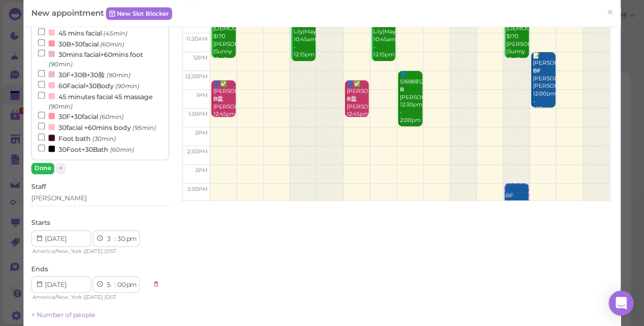 The height and width of the screenshot is (326, 644). Describe the element at coordinates (41, 31) in the screenshot. I see `input: 45 mins facial (45min)` at that location.